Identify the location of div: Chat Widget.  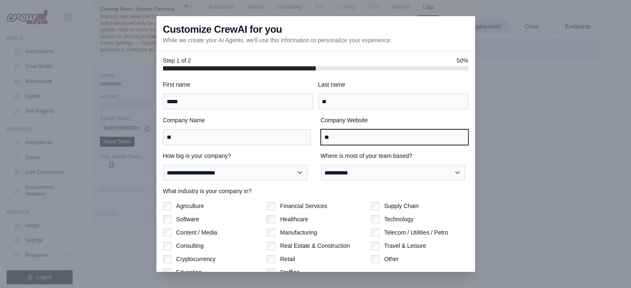
(610, 268).